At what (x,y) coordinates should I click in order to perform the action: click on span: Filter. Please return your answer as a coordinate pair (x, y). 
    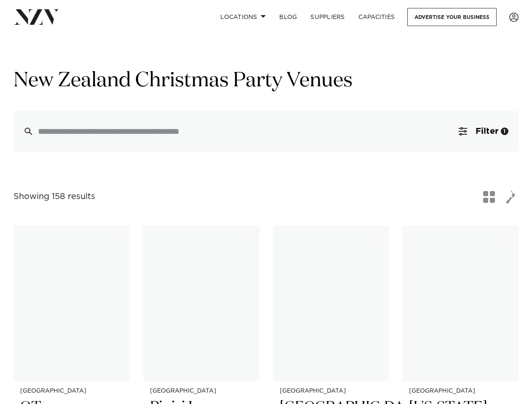
    Looking at the image, I should click on (487, 131).